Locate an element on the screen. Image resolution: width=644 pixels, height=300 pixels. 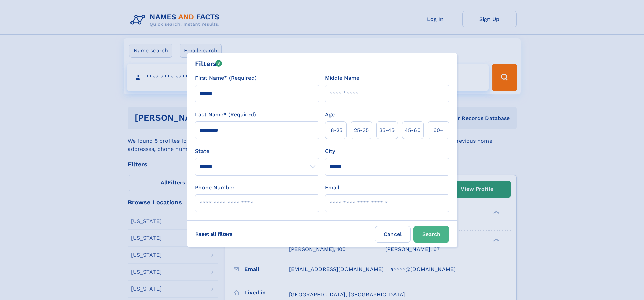
span: 45‑60 is located at coordinates (413, 130).